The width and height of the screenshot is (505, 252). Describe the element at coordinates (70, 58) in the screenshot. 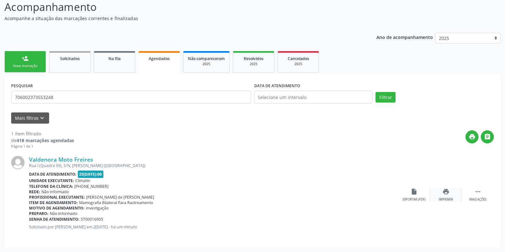

I see `span: Solicitados` at that location.